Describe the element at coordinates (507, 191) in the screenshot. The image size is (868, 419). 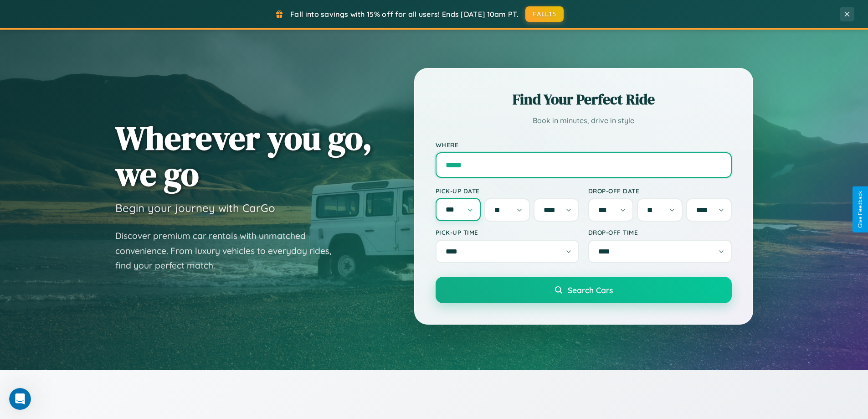
I see `label: Pick-up Date` at that location.